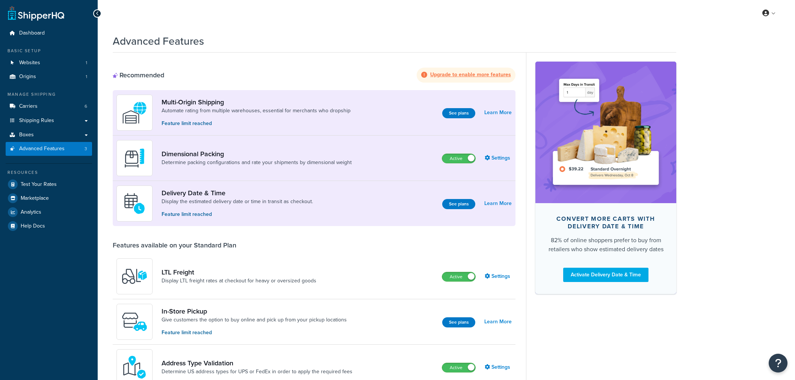 The width and height of the screenshot is (795, 380). What do you see at coordinates (49, 94) in the screenshot?
I see `div: Manage Shipping` at bounding box center [49, 94].